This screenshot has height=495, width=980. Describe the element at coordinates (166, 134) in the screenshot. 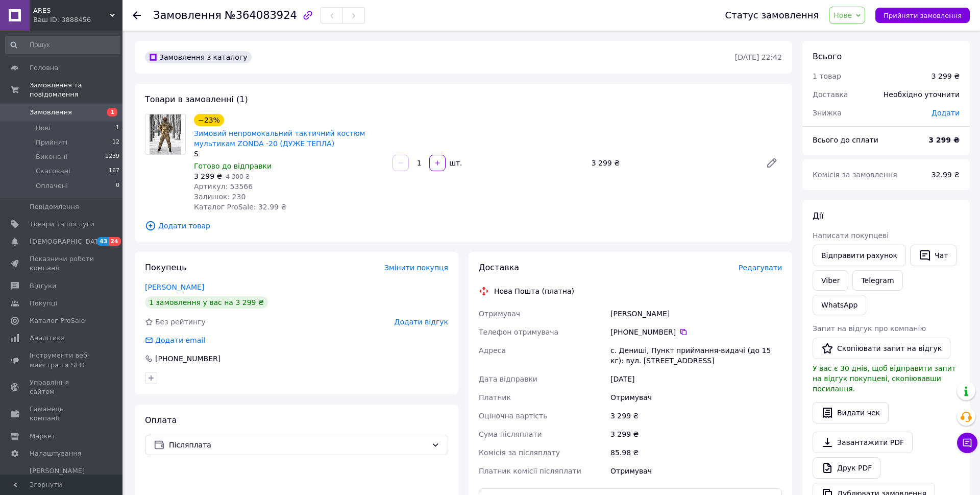

I see `img: Зимовий непромокальний тактичний костюм мультикам ZONDA -20 (ДУЖЕ ТЕПЛА)` at that location.